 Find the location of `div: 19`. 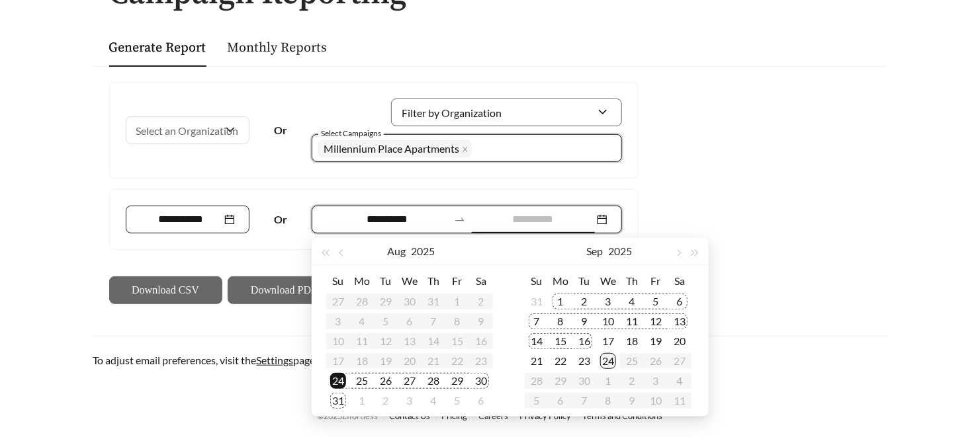

div: 19 is located at coordinates (656, 342).